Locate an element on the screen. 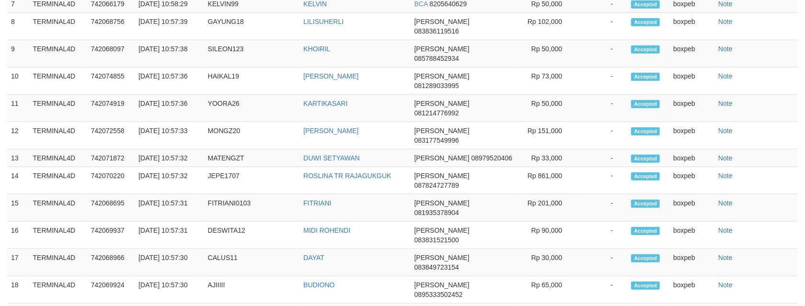 The width and height of the screenshot is (805, 306). td: 742068695 is located at coordinates (111, 208).